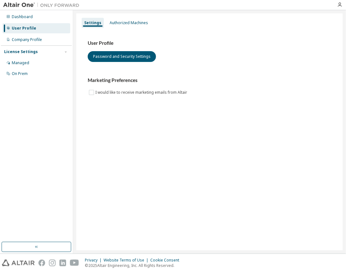 Image resolution: width=346 pixels, height=272 pixels. Describe the element at coordinates (21, 52) in the screenshot. I see `div: License Settings` at that location.